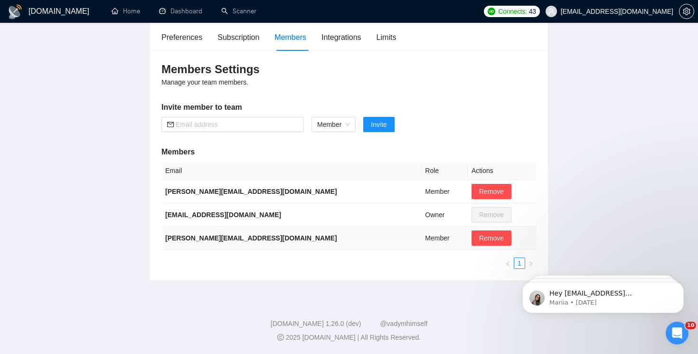  Describe the element at coordinates (239, 11) in the screenshot. I see `a: searchScanner` at that location.